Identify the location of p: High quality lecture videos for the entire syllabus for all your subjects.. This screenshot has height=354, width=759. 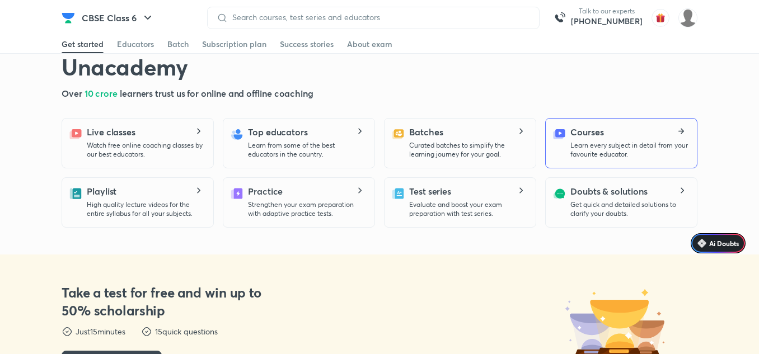
(145, 209).